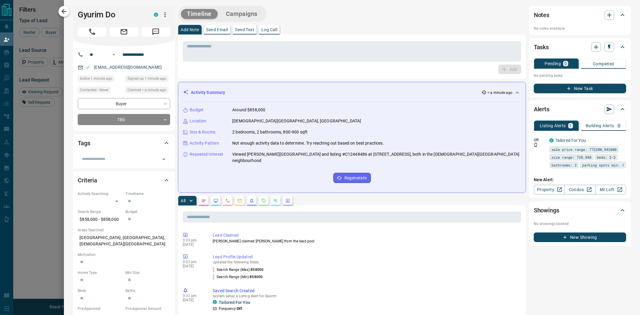 This screenshot has height=315, width=640. Describe the element at coordinates (124, 104) in the screenshot. I see `div: Buyer` at that location.